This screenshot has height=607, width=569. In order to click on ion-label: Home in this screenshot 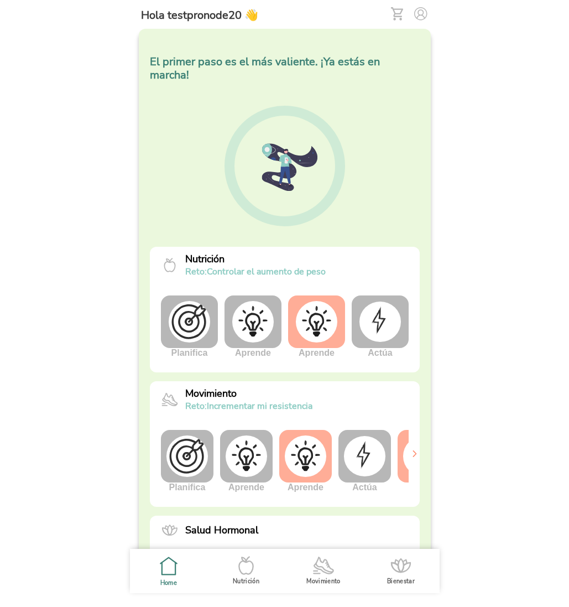, I will do `click(168, 583)`.